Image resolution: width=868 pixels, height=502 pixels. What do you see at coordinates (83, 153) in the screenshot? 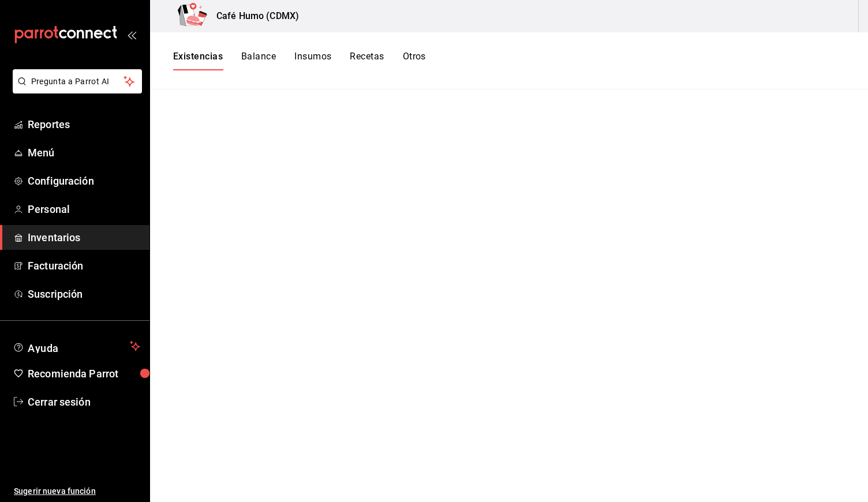
I see `span: Menú` at bounding box center [83, 153].